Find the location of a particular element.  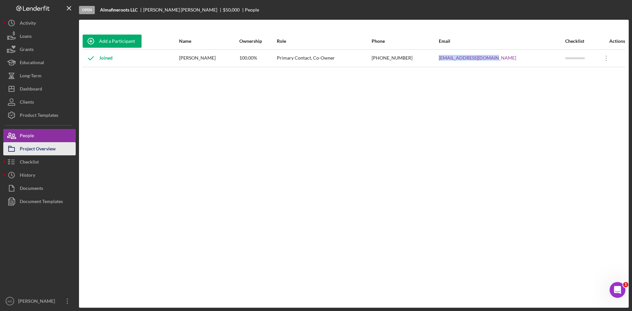

div: Email is located at coordinates (501, 41).